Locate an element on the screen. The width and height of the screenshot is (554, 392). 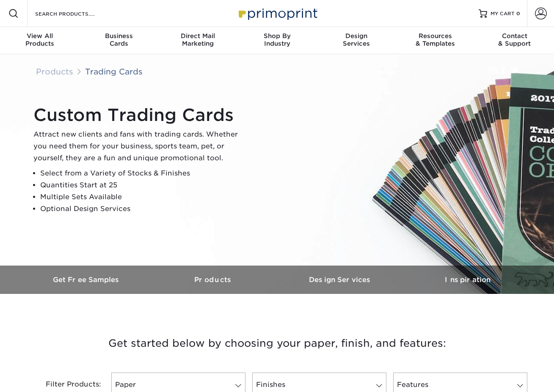
h3: Design Services is located at coordinates (341, 279).